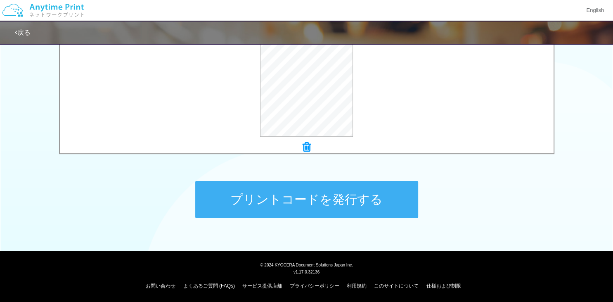  Describe the element at coordinates (315, 286) in the screenshot. I see `a: プライバシーポリシー` at that location.